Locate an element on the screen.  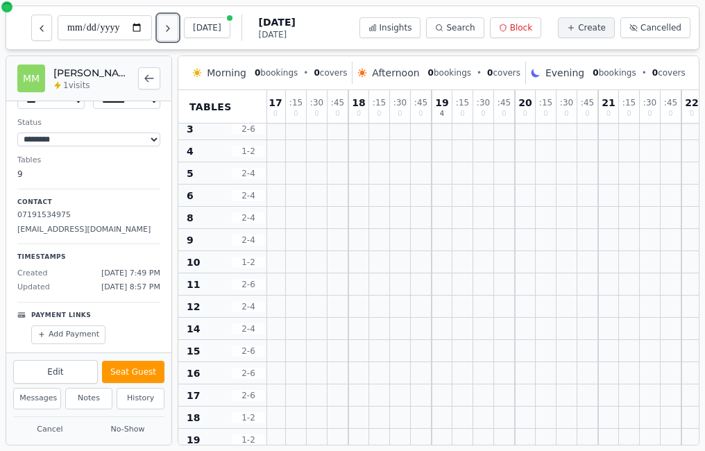
span: Search is located at coordinates (460, 28).